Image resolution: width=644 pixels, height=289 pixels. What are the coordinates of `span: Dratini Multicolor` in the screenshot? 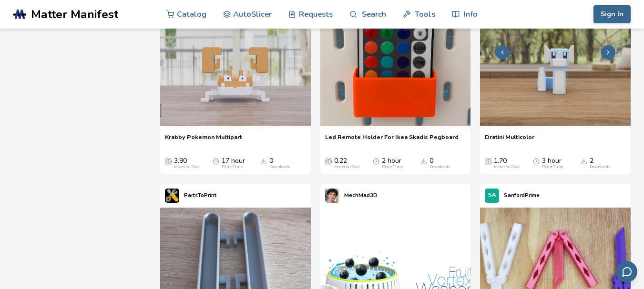 It's located at (509, 140).